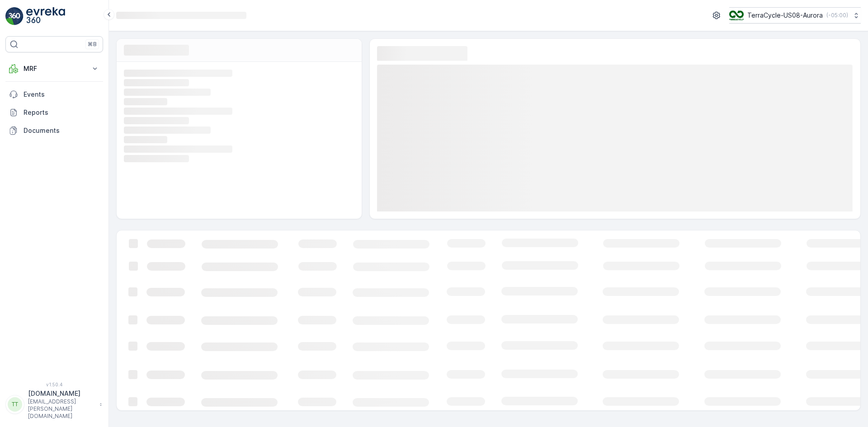  I want to click on img: logo_light-DOdMpM7g.png, so click(45, 16).